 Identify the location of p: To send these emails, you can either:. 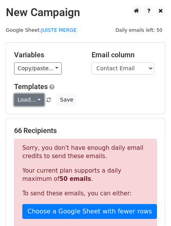
(85, 193).